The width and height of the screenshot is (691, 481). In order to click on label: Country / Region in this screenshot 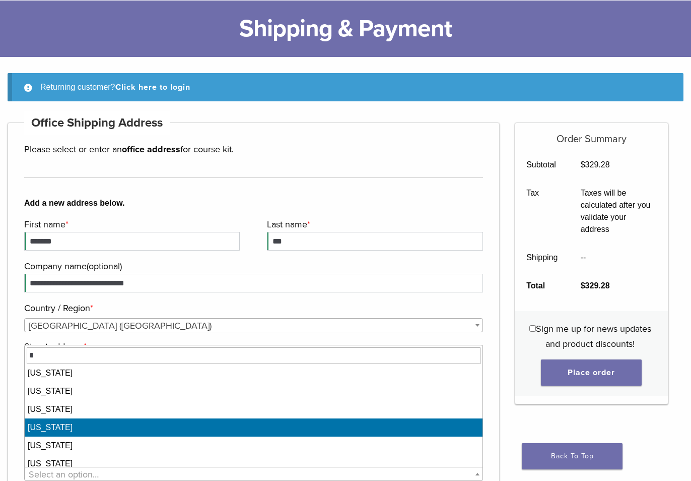, I will do `click(252, 308)`.